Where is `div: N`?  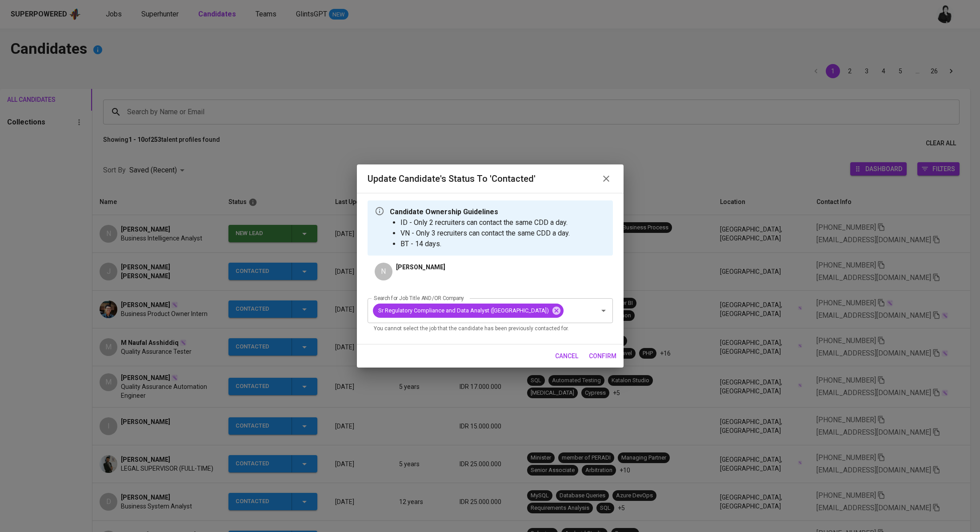 div: N is located at coordinates (383, 272).